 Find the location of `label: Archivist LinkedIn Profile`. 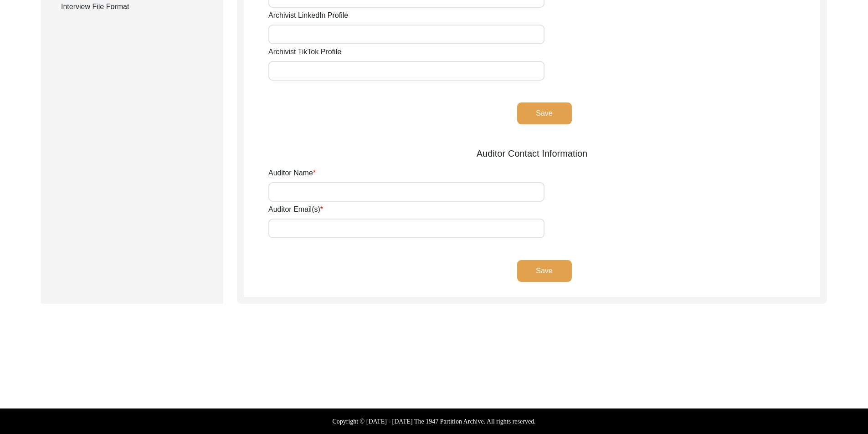

label: Archivist LinkedIn Profile is located at coordinates (308, 16).